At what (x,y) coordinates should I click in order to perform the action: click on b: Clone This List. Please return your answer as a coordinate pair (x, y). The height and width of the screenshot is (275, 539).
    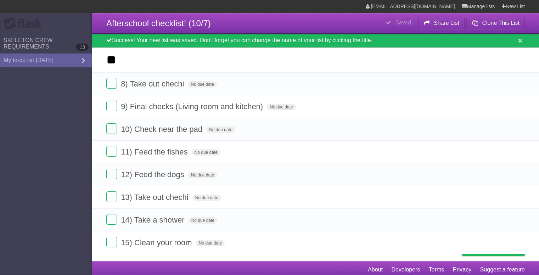
    Looking at the image, I should click on (501, 23).